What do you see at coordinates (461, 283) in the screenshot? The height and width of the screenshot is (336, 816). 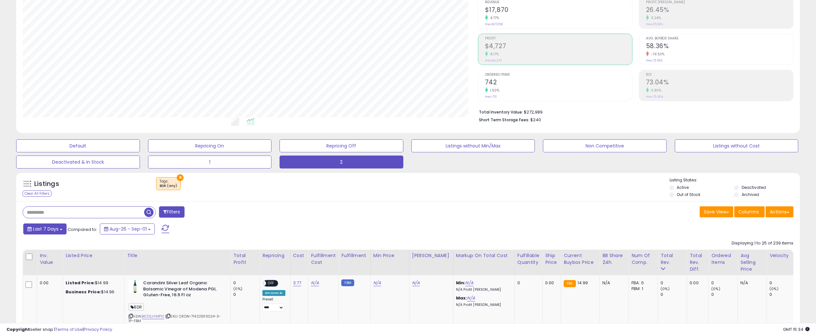 I see `b: Min:` at bounding box center [461, 283].